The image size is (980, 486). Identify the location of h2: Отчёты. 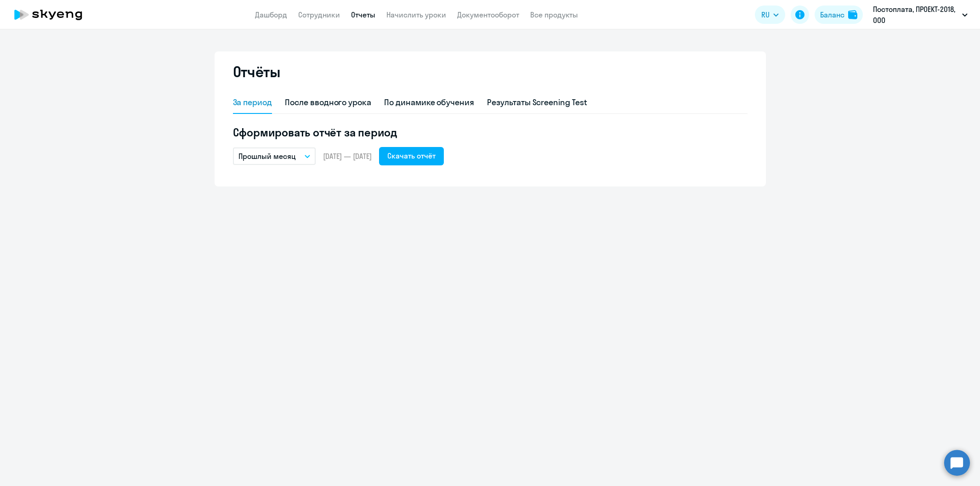
(257, 72).